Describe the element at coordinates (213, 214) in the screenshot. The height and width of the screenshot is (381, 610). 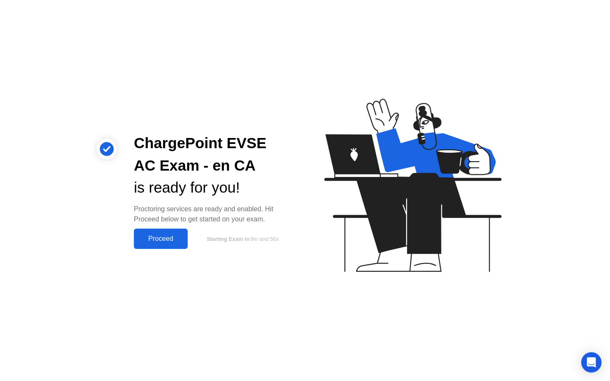
I see `div: Proctoring services are ready and enabled. Hit Proceed below to get started on your exam.` at that location.